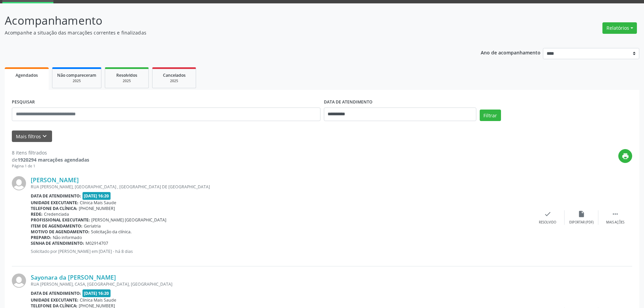  Describe the element at coordinates (490, 116) in the screenshot. I see `button: Filtrar` at that location.